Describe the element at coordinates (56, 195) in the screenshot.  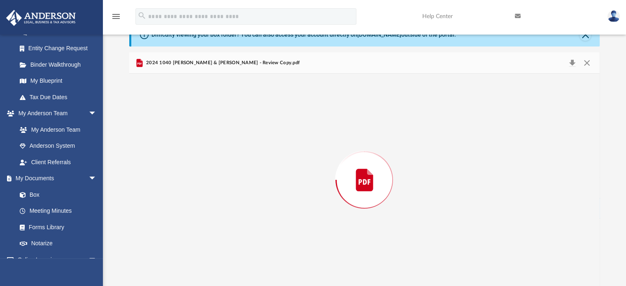
I see `a: Box` at that location.